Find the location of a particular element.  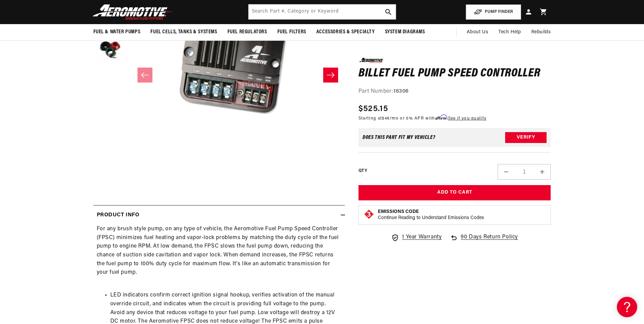

h2: Product Info is located at coordinates (118, 215).